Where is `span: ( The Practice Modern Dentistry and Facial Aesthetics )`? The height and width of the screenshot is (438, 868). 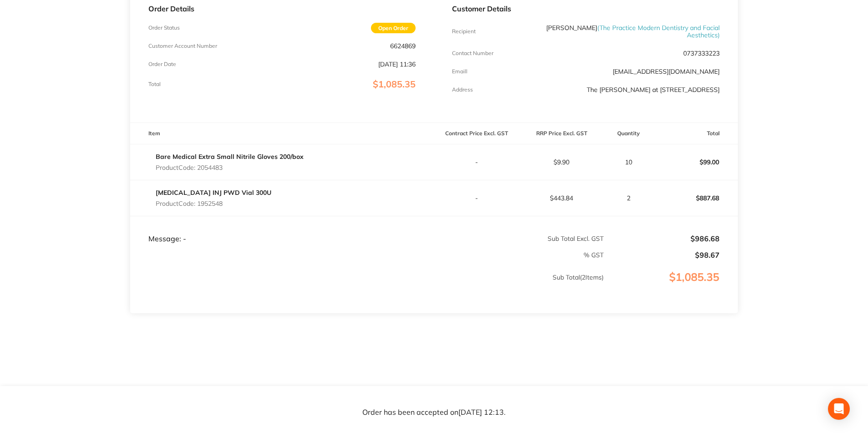 span: ( The Practice Modern Dentistry and Facial Aesthetics ) is located at coordinates (658, 31).